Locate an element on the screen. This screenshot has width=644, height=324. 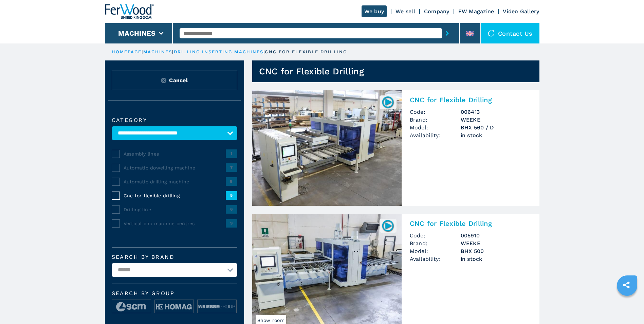
p: cnc for flexible drilling is located at coordinates (306, 52).